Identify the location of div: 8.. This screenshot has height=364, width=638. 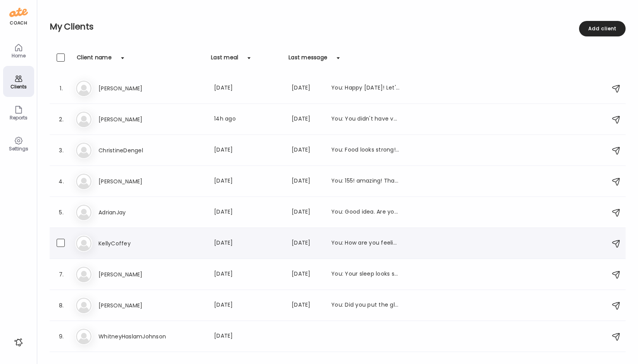
(61, 305).